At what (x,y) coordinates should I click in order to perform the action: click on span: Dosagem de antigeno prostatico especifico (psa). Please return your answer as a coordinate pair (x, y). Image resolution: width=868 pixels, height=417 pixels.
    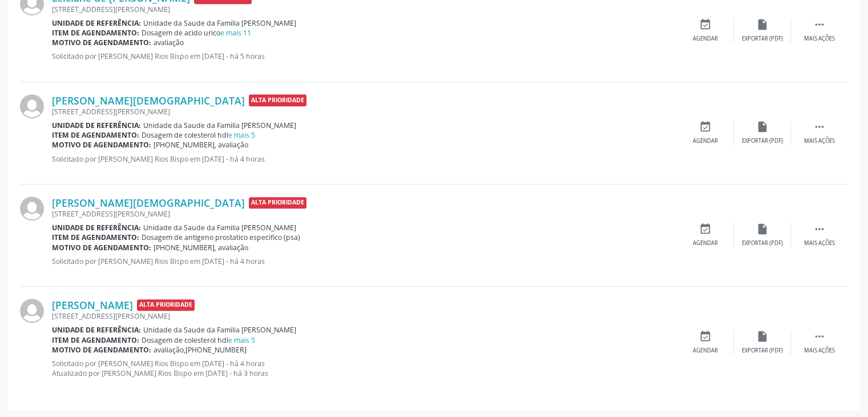
    Looking at the image, I should click on (221, 237).